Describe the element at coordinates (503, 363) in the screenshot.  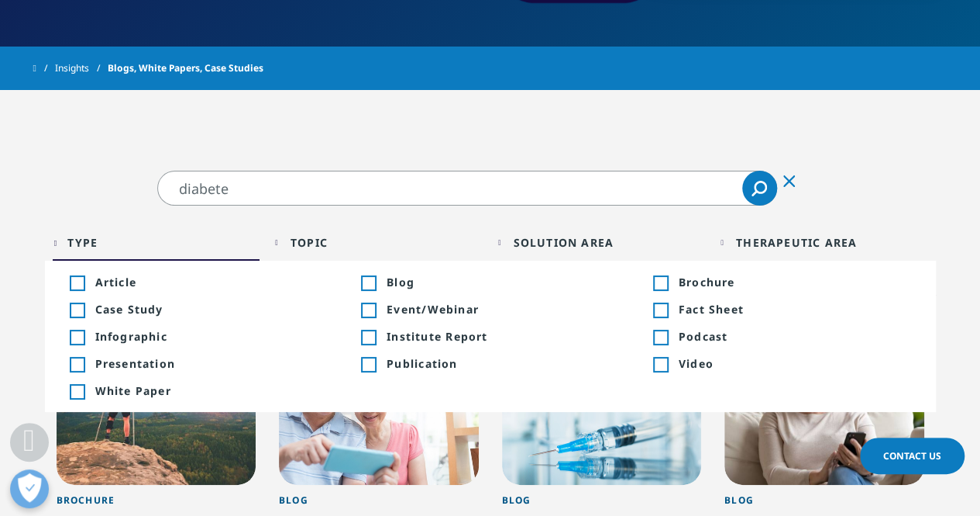
I see `span: Publication` at that location.